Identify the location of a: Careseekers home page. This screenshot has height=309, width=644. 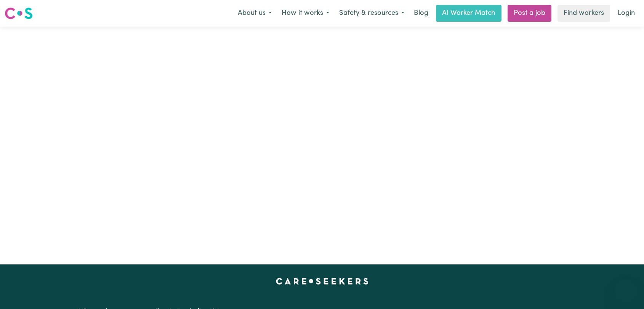
(322, 281).